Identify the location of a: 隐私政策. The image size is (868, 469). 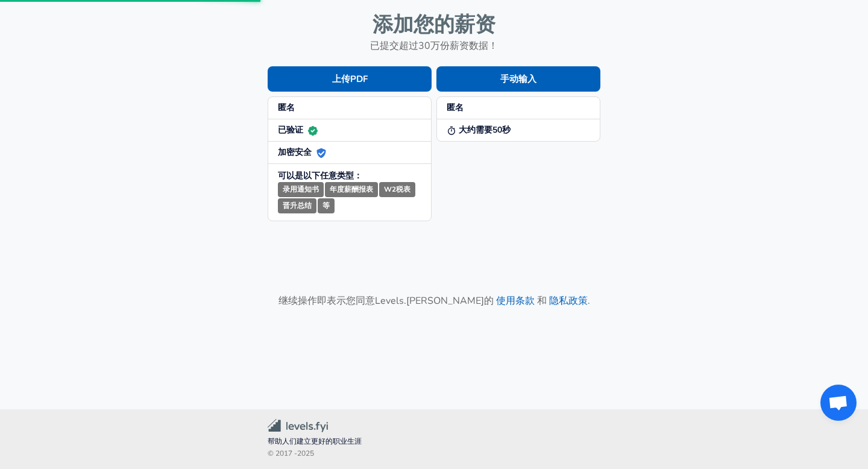
(569, 301).